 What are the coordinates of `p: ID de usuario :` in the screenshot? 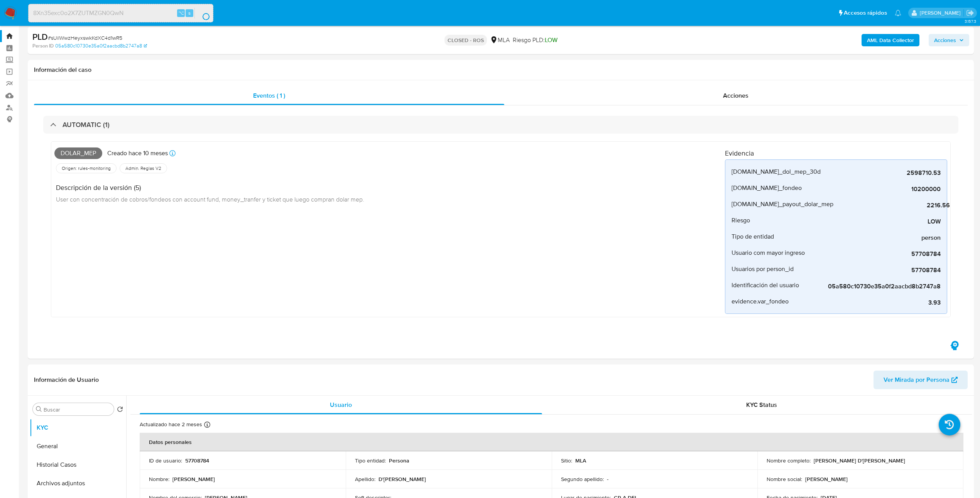 It's located at (165, 461).